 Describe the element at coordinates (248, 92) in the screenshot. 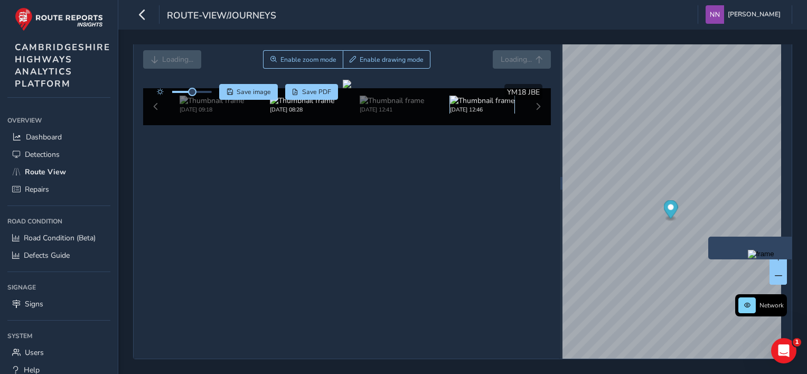

I see `button: Save` at that location.